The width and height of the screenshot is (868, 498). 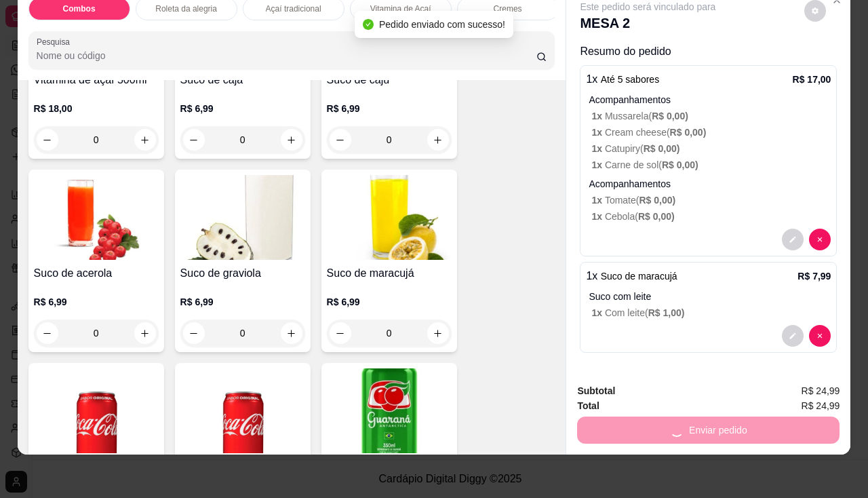 I want to click on strong: Subtotal, so click(x=596, y=391).